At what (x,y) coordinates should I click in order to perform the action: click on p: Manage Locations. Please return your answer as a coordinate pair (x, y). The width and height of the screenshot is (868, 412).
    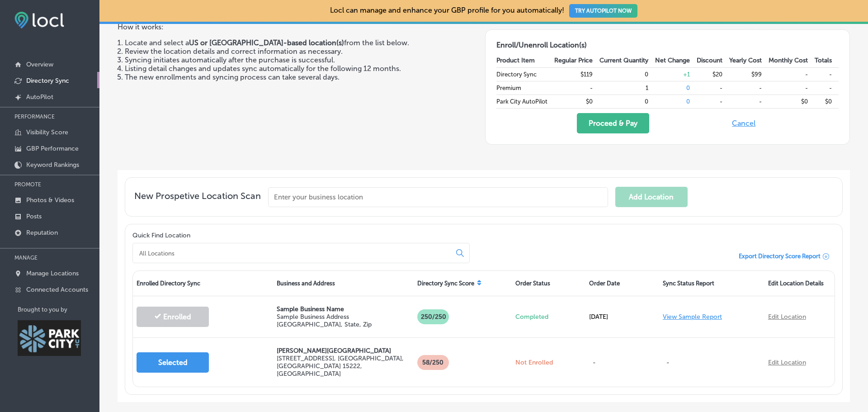
    Looking at the image, I should click on (53, 273).